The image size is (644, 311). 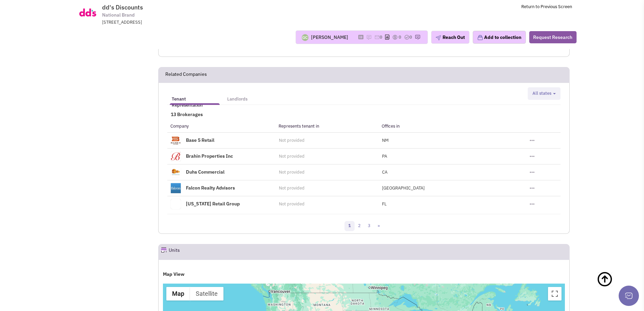 What do you see at coordinates (613, 286) in the screenshot?
I see `a: Back To Top` at bounding box center [613, 286].